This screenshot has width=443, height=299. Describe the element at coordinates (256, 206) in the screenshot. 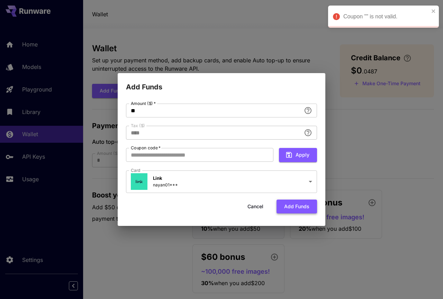

I see `button: Cancel` at that location.